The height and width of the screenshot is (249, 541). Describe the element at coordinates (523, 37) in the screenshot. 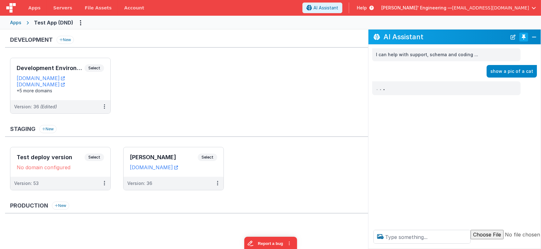

I see `button: Toggle Pin` at that location.